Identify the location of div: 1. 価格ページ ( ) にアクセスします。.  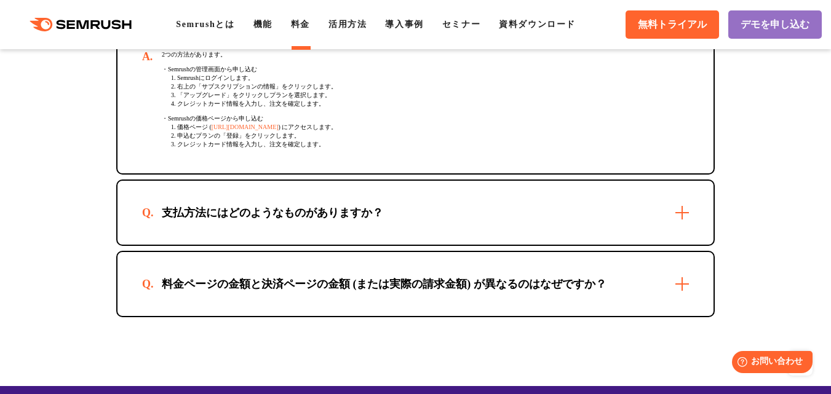
(425, 127).